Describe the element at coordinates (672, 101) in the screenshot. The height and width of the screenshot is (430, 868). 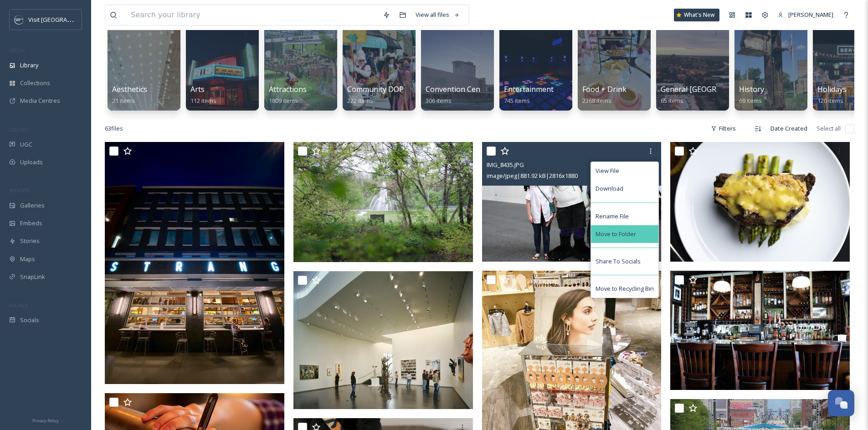
I see `span: 65 items` at that location.